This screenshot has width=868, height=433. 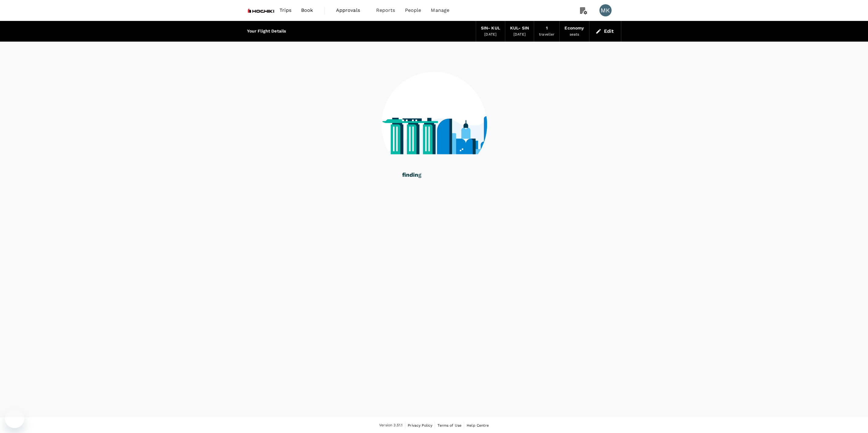 I want to click on span: Manage, so click(x=440, y=10).